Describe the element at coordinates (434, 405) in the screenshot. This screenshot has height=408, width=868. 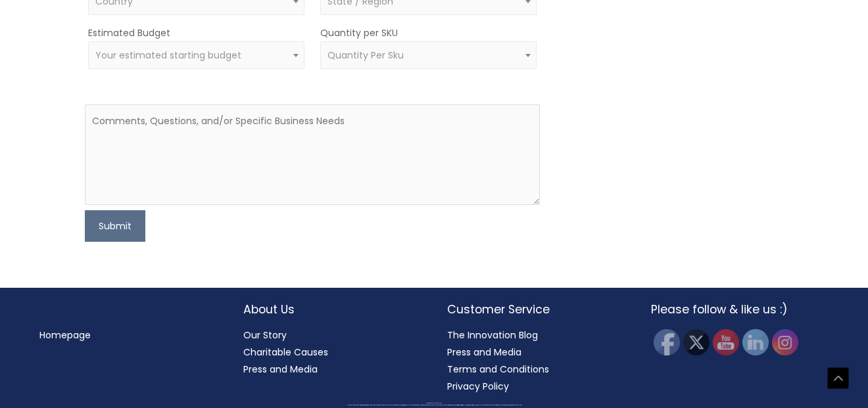
I see `div: All material on this Website, including design, text, images, logos and sounds, are owned by Cosm...` at that location.